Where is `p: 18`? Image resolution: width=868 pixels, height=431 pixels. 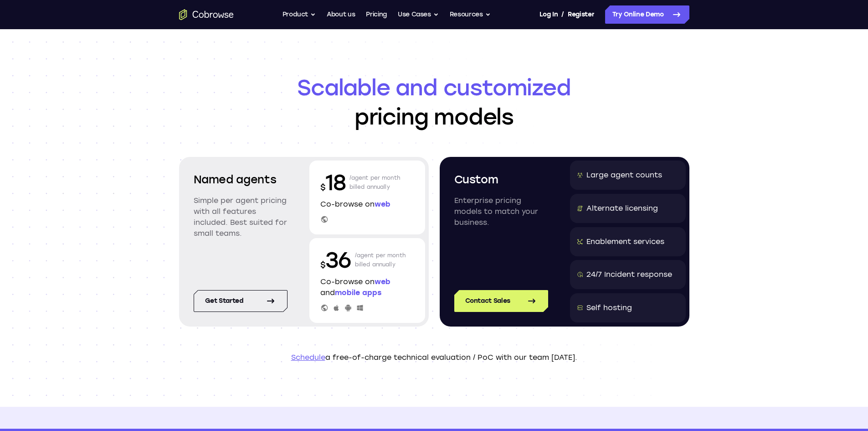
p: 18 is located at coordinates (333, 183).